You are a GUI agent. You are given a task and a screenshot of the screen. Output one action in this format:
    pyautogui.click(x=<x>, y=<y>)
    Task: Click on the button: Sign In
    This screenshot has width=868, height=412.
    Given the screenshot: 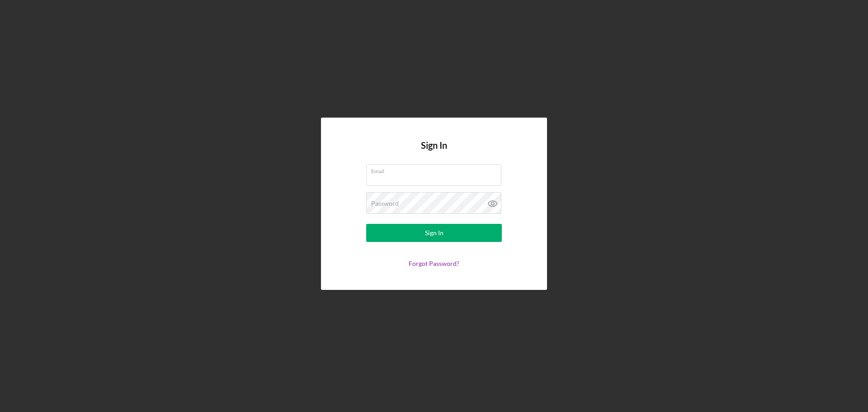 What is the action you would take?
    pyautogui.click(x=434, y=233)
    